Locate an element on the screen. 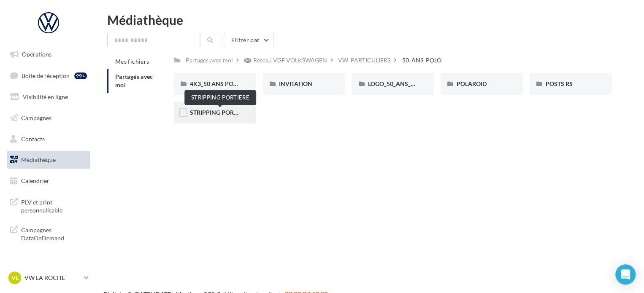  span: POLAROID is located at coordinates (472, 84).